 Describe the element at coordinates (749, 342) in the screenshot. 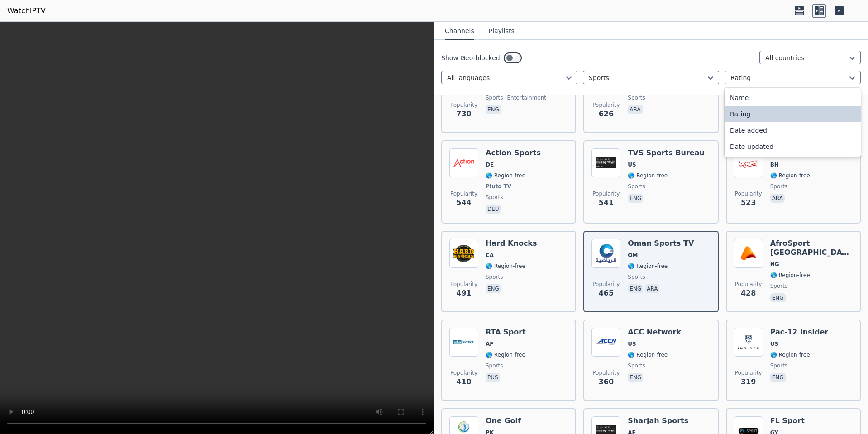

I see `img: Pac-12 Insider` at that location.